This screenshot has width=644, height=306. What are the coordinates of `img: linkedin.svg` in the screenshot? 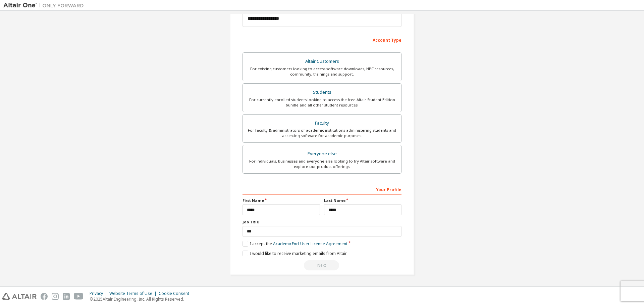 It's located at (66, 296).